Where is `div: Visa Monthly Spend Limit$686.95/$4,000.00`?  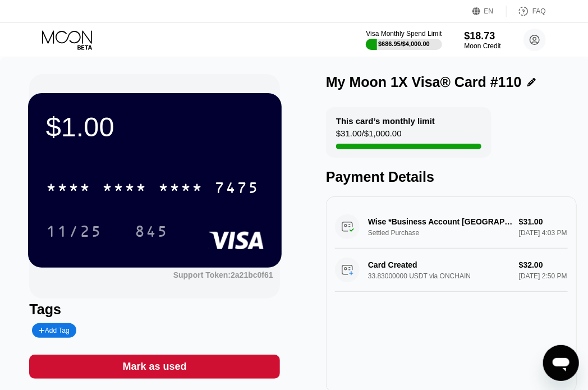
div: Visa Monthly Spend Limit$686.95/$4,000.00 is located at coordinates (404, 40).